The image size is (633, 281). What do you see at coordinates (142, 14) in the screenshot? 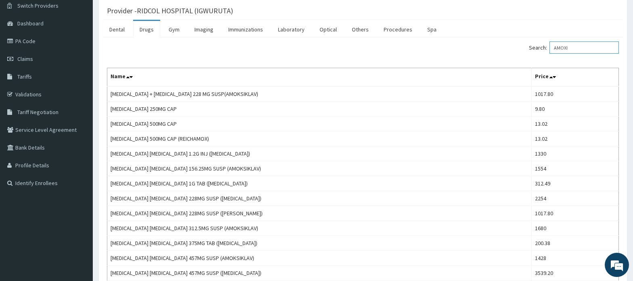
I see `div: Minimize live chat window` at bounding box center [142, 14].